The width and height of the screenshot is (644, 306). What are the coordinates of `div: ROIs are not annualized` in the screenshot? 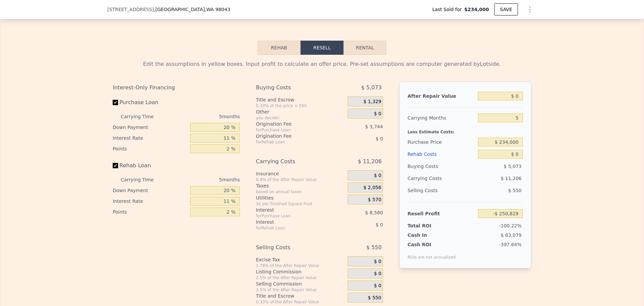 It's located at (431, 253).